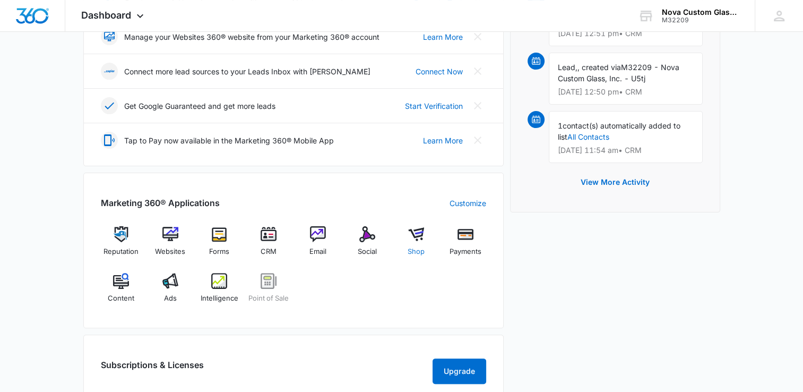 Image resolution: width=803 pixels, height=392 pixels. What do you see at coordinates (434, 106) in the screenshot?
I see `a: Start Verification` at bounding box center [434, 106].